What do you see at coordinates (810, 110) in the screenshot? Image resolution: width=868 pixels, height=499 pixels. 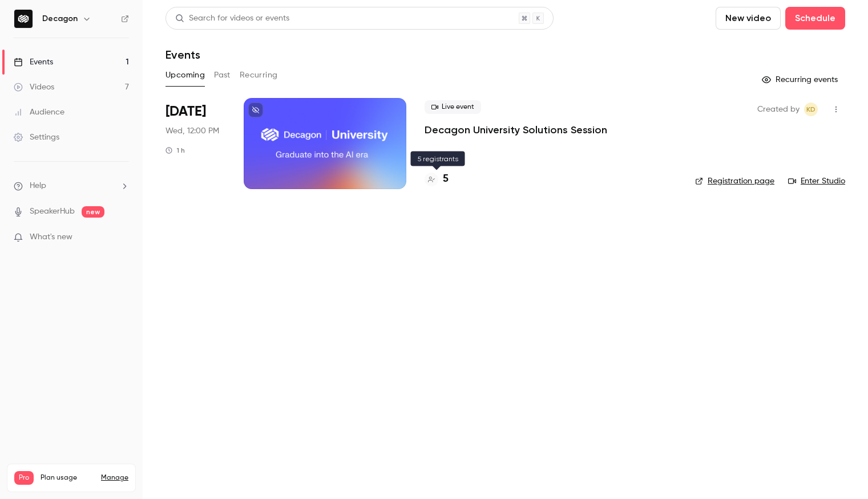 I see `span: KD` at bounding box center [810, 110].